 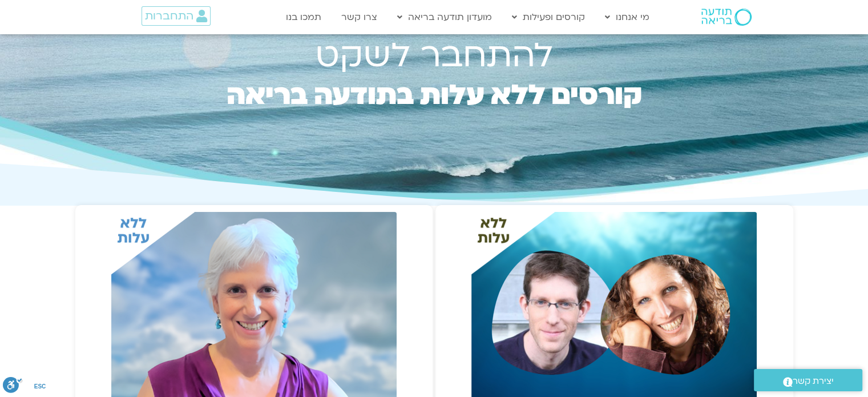 What do you see at coordinates (434, 56) in the screenshot?
I see `h1: להתחבר לשקט` at bounding box center [434, 56].